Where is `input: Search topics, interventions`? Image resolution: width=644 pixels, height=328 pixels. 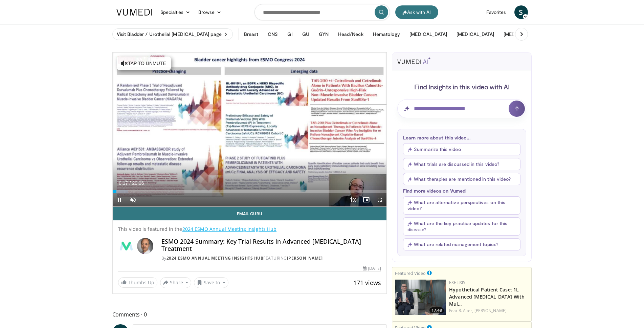
input: Search topics, interventions is located at coordinates (322, 12).